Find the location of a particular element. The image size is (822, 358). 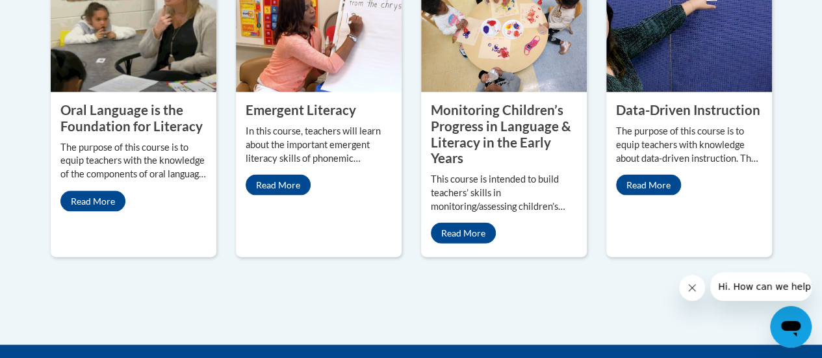

p: The purpose of this course is to equip teachers with knowledge about data-driven instruction. The... is located at coordinates (689, 145).